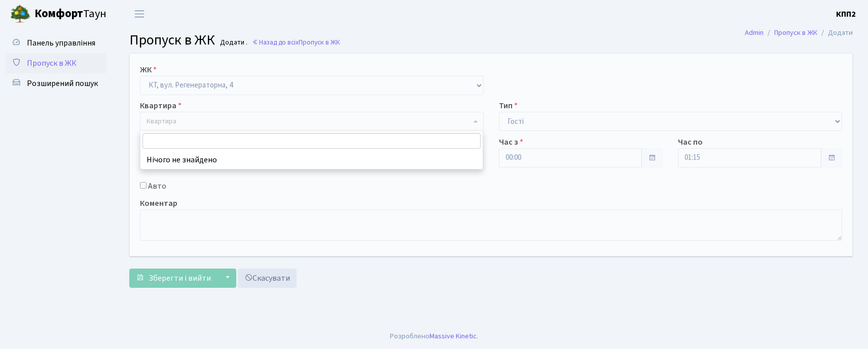 This screenshot has height=349, width=868. Describe the element at coordinates (55, 84) in the screenshot. I see `a: Розширений пошук` at that location.